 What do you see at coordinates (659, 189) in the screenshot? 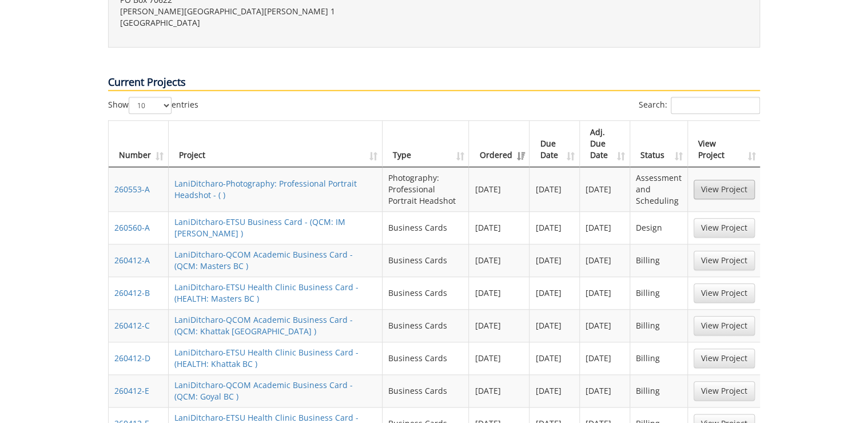
I see `td: Assessment and Scheduling` at bounding box center [659, 189].